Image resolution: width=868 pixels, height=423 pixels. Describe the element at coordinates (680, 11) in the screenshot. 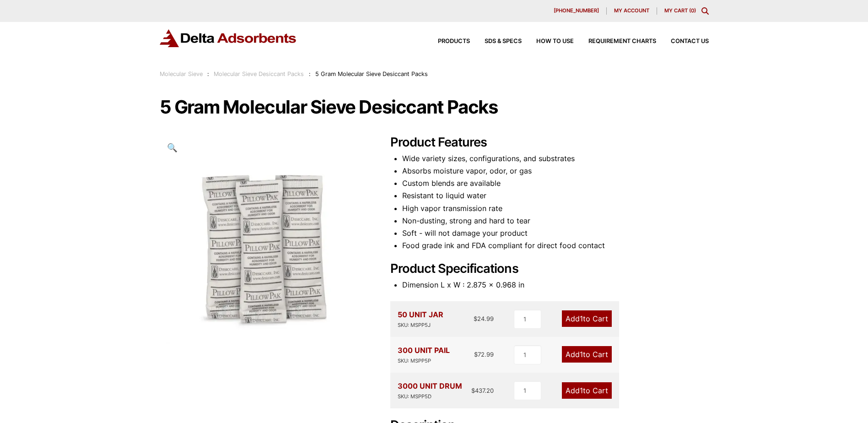

I see `a: My Cart (0)` at that location.